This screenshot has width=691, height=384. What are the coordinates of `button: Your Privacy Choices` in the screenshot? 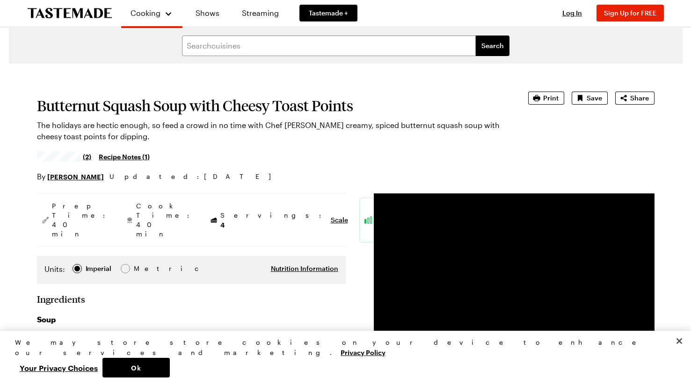 It's located at (58, 368).